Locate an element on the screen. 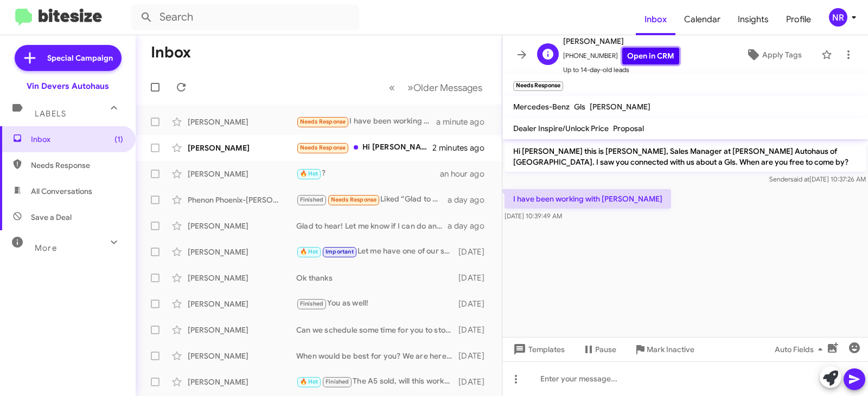 The width and height of the screenshot is (868, 396). button: Apply Tags is located at coordinates (773, 55).